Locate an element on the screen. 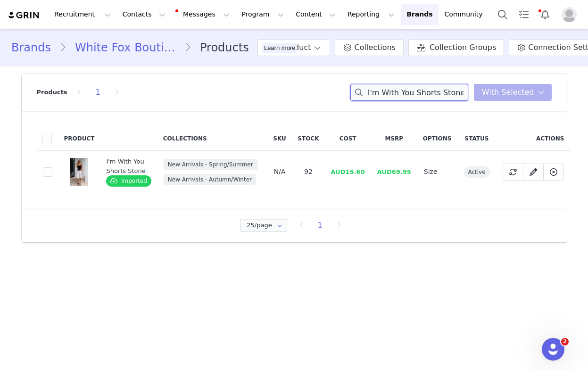 This screenshot has height=370, width=588. span: AUD15.60 is located at coordinates (348, 172).